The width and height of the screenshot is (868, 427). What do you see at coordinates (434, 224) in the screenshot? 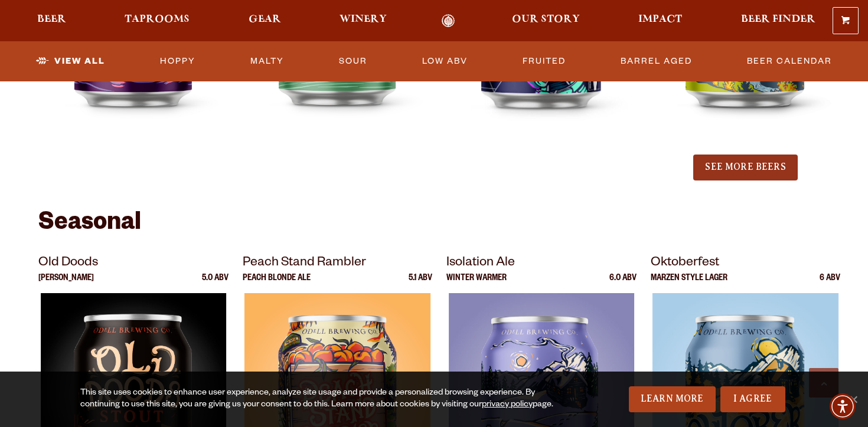
I see `h2: Seasonal` at bounding box center [434, 224].